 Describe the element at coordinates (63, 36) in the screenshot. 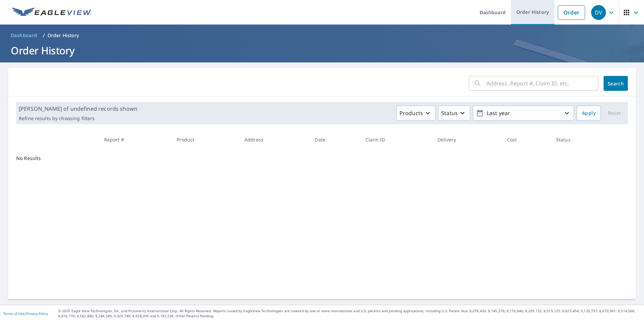

I see `p: Order History` at that location.